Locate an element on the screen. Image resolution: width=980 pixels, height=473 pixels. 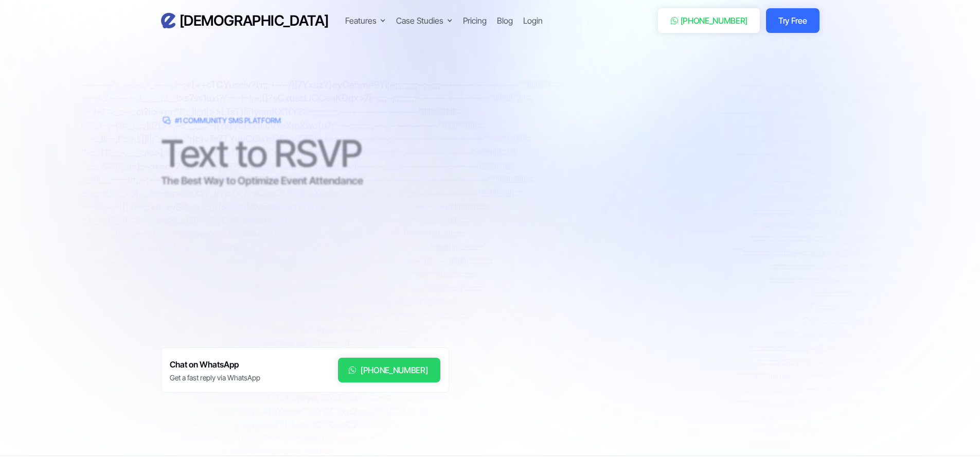
span: You're not alone. is located at coordinates (395, 244).